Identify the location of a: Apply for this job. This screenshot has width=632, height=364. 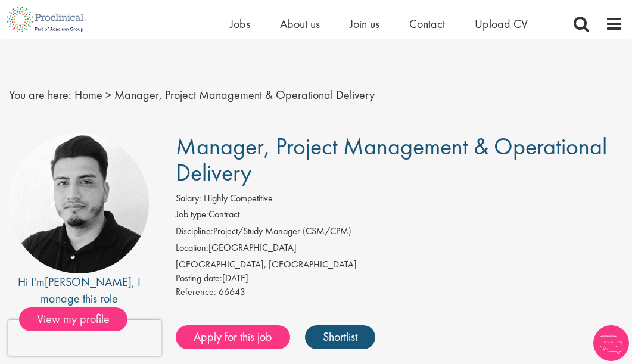
(233, 337).